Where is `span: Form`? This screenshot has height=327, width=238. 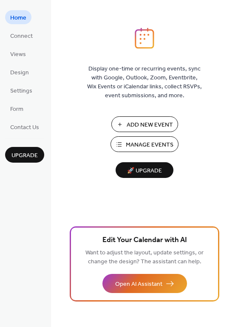 span: Form is located at coordinates (17, 109).